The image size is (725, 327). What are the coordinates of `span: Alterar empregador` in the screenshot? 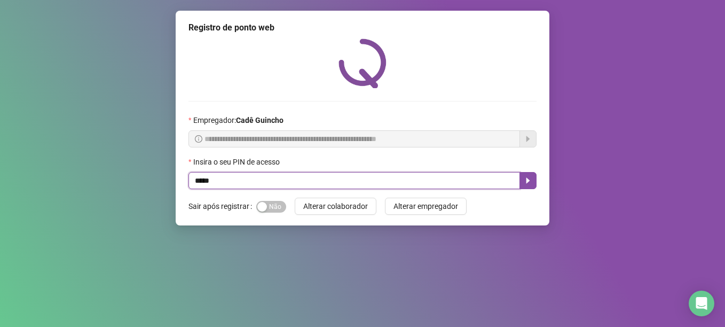 It's located at (426, 206).